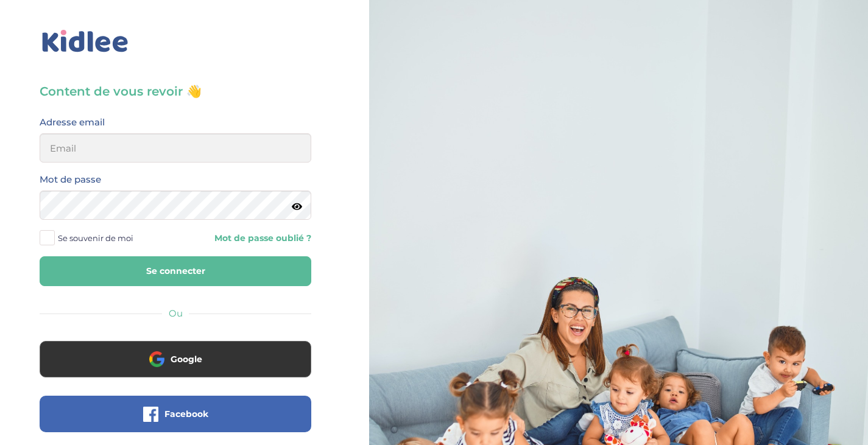  Describe the element at coordinates (96, 238) in the screenshot. I see `span: Se souvenir de moi` at that location.